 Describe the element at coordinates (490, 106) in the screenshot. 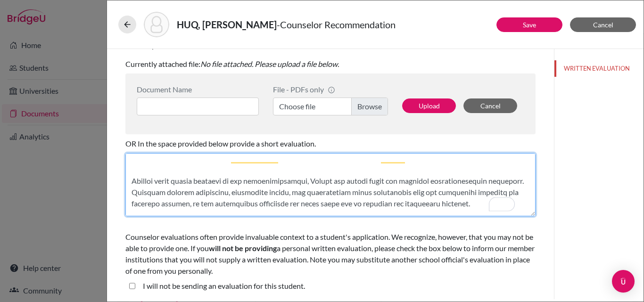

I see `button: Cancel` at that location.